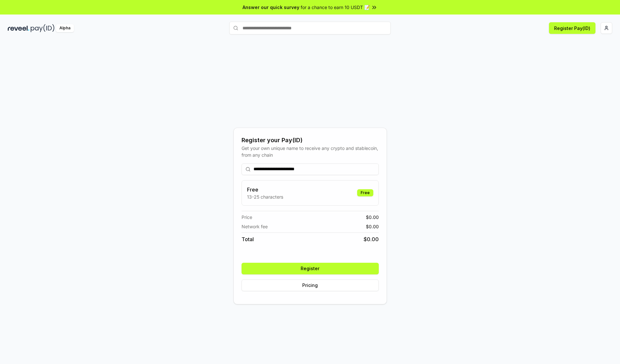 This screenshot has height=364, width=620. I want to click on span: Price, so click(246, 217).